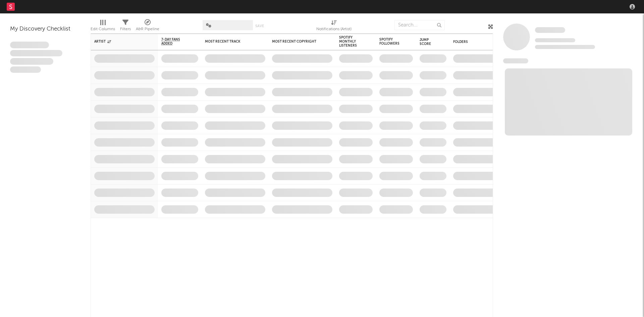 Image resolution: width=644 pixels, height=317 pixels. What do you see at coordinates (259, 26) in the screenshot?
I see `button: Save` at bounding box center [259, 26].